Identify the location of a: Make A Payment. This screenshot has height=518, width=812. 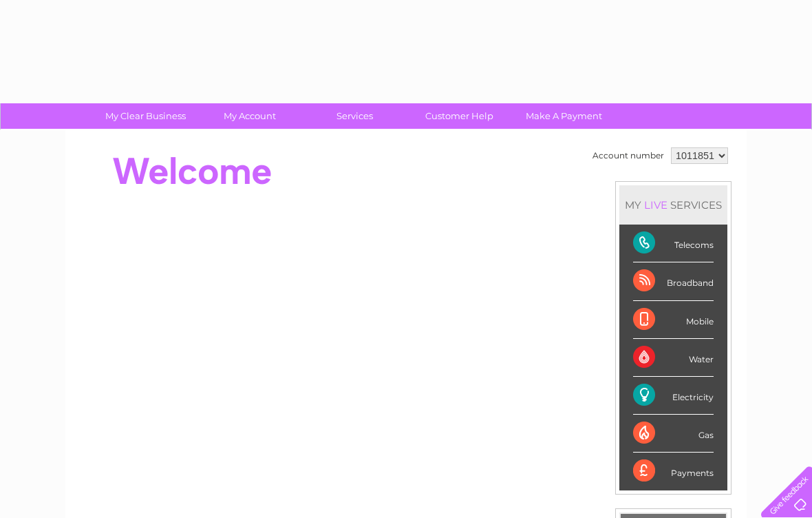
(563, 116).